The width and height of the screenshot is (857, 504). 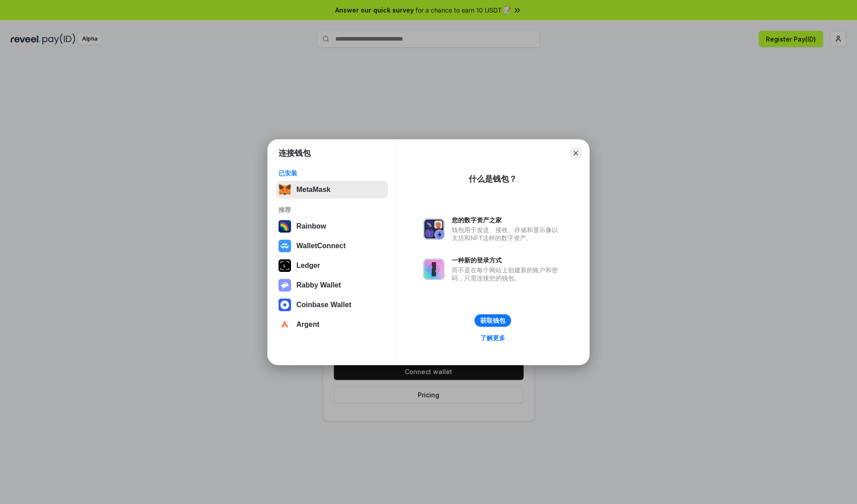 I want to click on button: Argent, so click(x=331, y=325).